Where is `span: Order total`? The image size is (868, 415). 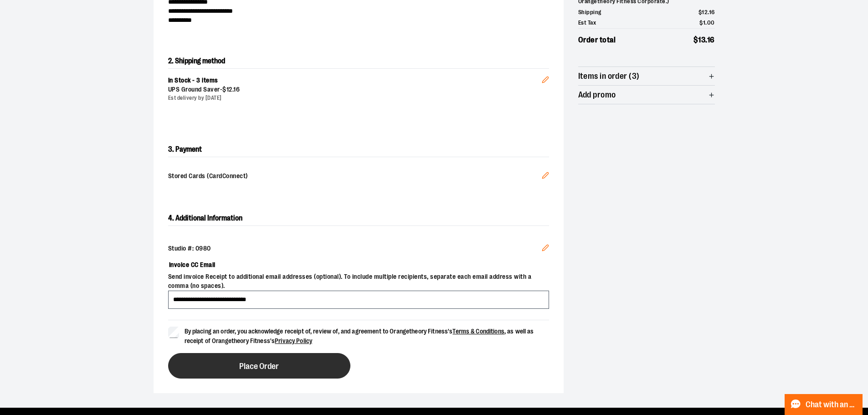
span: Order total is located at coordinates (597, 40).